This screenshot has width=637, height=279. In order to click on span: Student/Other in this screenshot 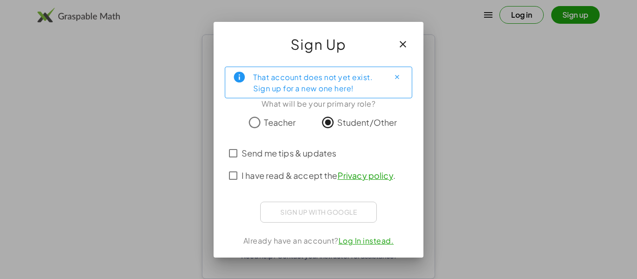, I will do `click(367, 122)`.